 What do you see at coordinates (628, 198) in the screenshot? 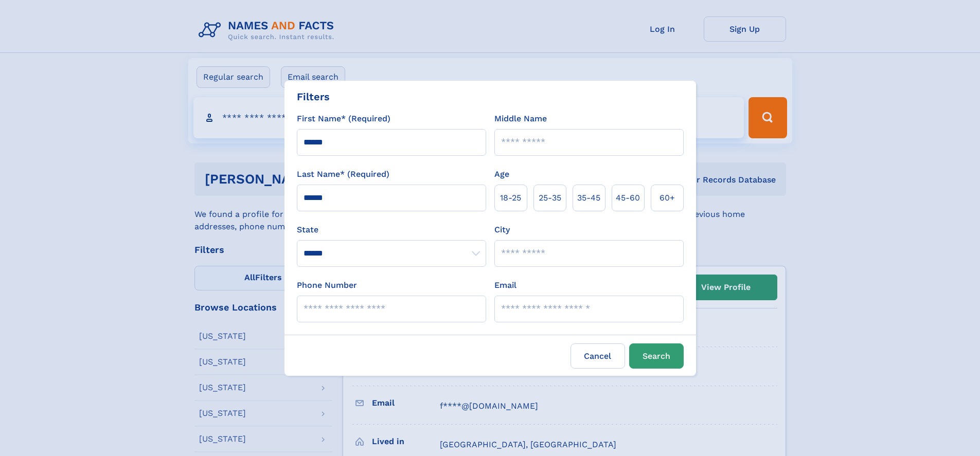
I see `span: 45‑60` at bounding box center [628, 198].